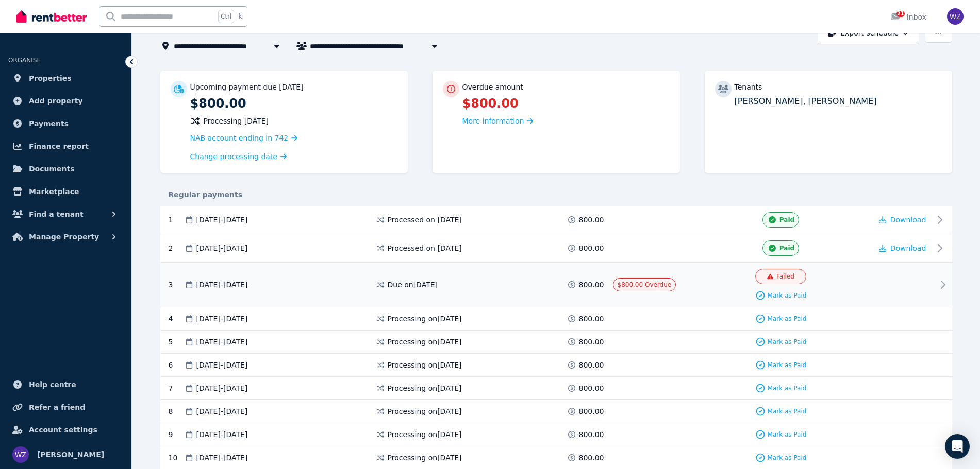  Describe the element at coordinates (56, 101) in the screenshot. I see `span: Add property` at that location.